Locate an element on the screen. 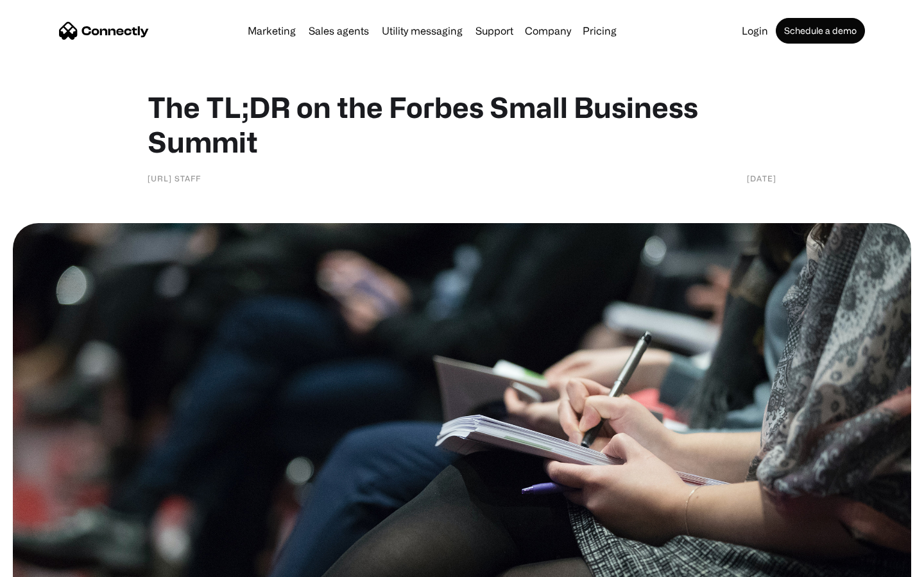 The height and width of the screenshot is (577, 924). a: Support is located at coordinates (494, 31).